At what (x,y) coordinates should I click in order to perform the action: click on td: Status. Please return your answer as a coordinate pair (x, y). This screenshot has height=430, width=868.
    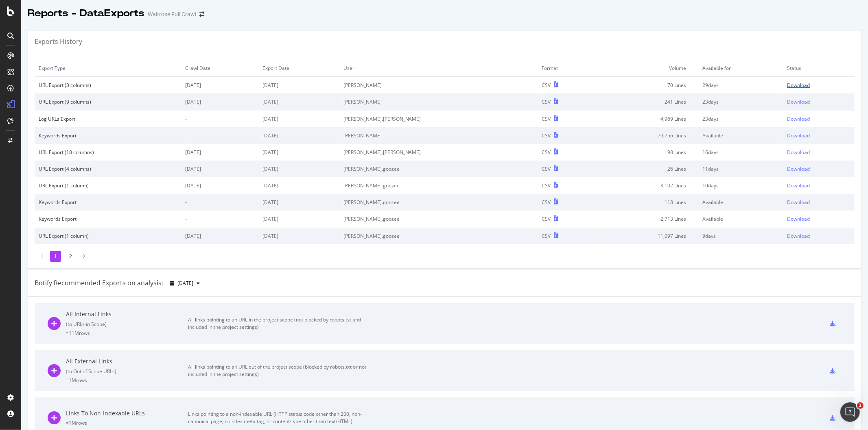
    Looking at the image, I should click on (818, 68).